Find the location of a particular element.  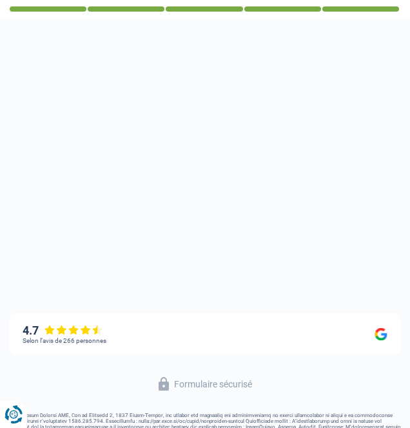

div: 4.7 is located at coordinates (63, 331).